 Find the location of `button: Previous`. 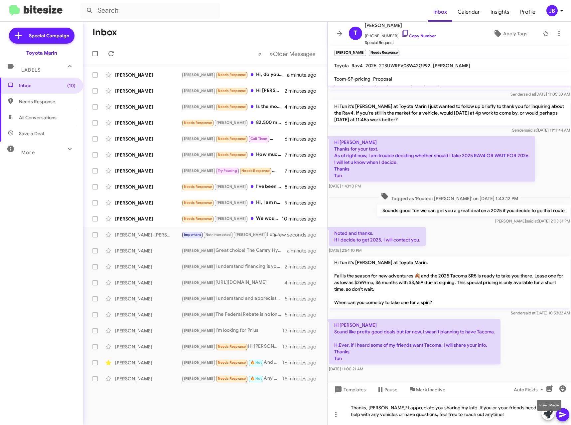

button: Previous is located at coordinates (260, 54).